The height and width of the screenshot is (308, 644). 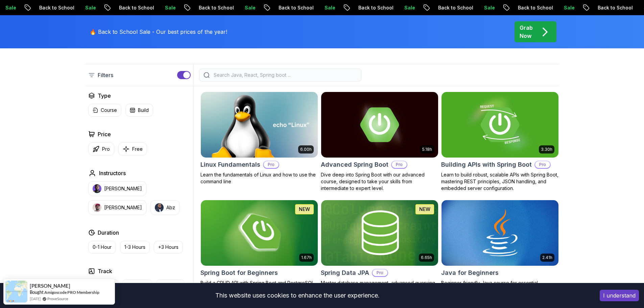 I want to click on p: Dive deep into Spring Boot with our advanced course, designed to take your skills from intermedia..., so click(x=379, y=181).